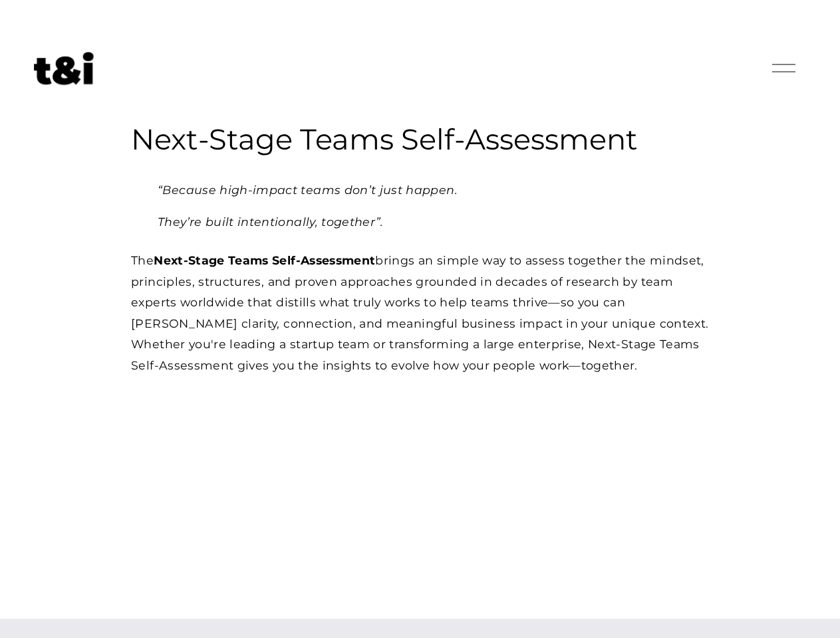  Describe the element at coordinates (420, 312) in the screenshot. I see `p: The brings an simple way to assess together the mindset, principles, structures, and proven appro...` at that location.